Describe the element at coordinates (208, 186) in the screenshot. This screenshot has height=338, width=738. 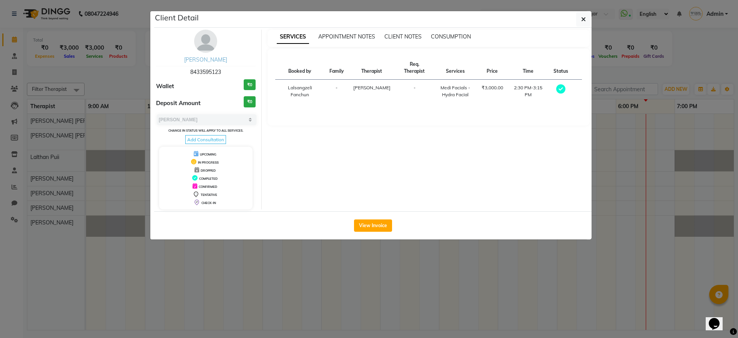
I see `span: CONFIRMED` at that location.